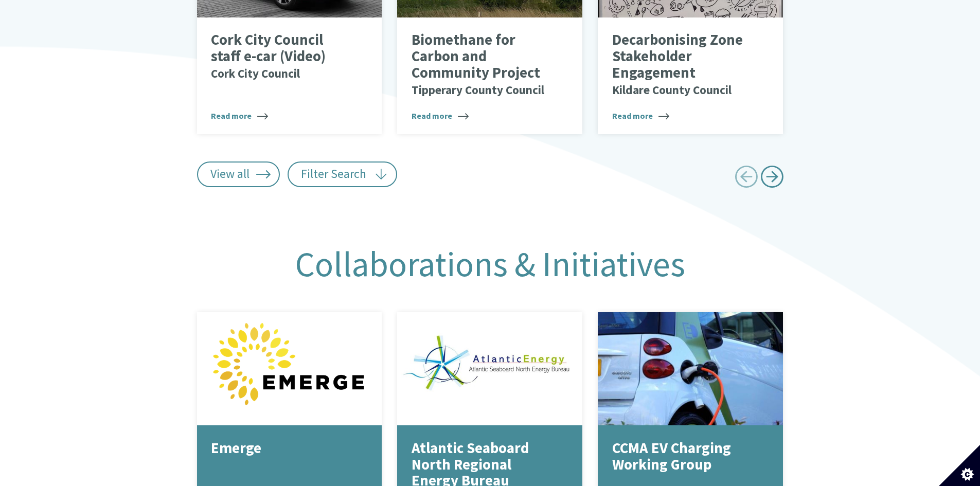 This screenshot has width=980, height=486. What do you see at coordinates (490, 264) in the screenshot?
I see `h2: Collaborations & Initiatives` at bounding box center [490, 264].